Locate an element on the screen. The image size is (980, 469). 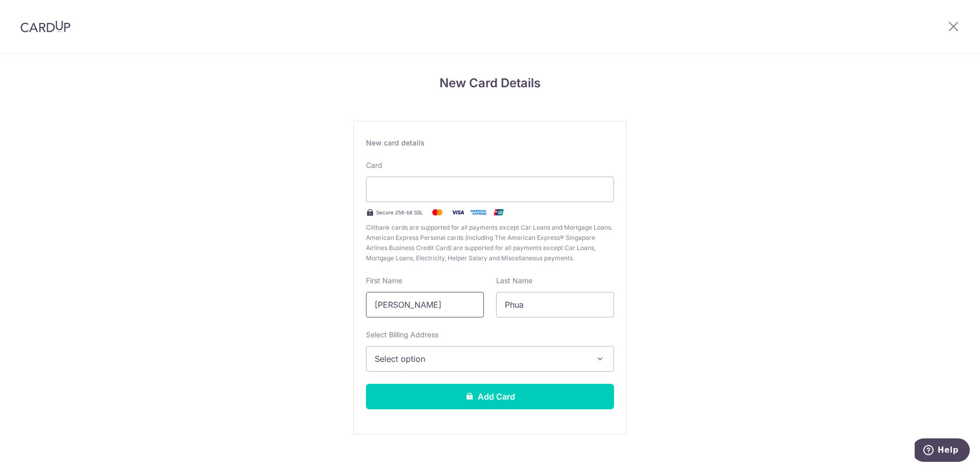
input: Cardholder First Name is located at coordinates (425, 305).